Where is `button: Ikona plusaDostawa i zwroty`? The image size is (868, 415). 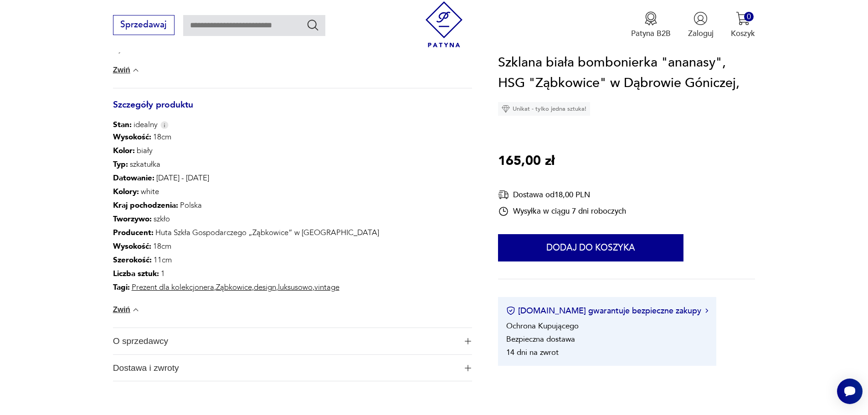
button: Ikona plusaDostawa i zwroty is located at coordinates (293, 368).